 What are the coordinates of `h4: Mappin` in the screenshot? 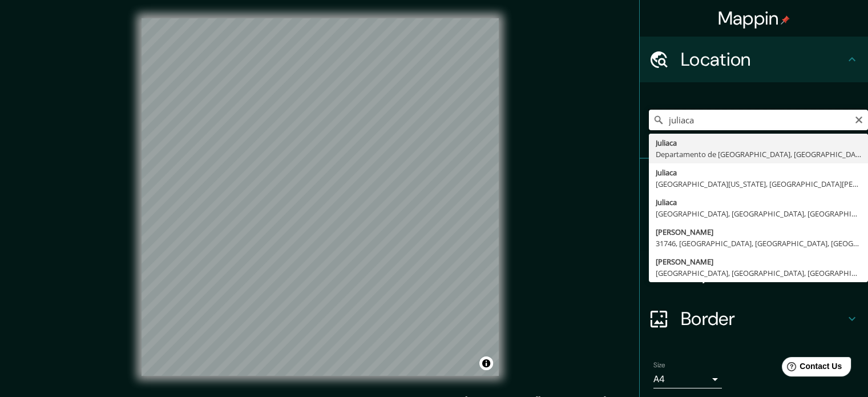 It's located at (754, 18).